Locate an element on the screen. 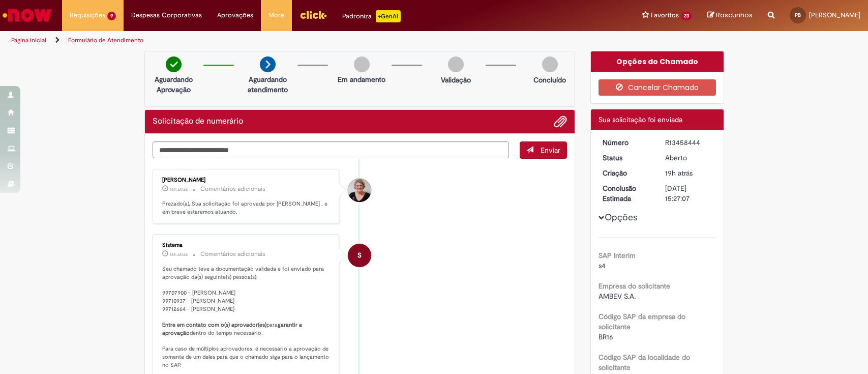 Image resolution: width=868 pixels, height=374 pixels. dt: Número is located at coordinates (626, 143).